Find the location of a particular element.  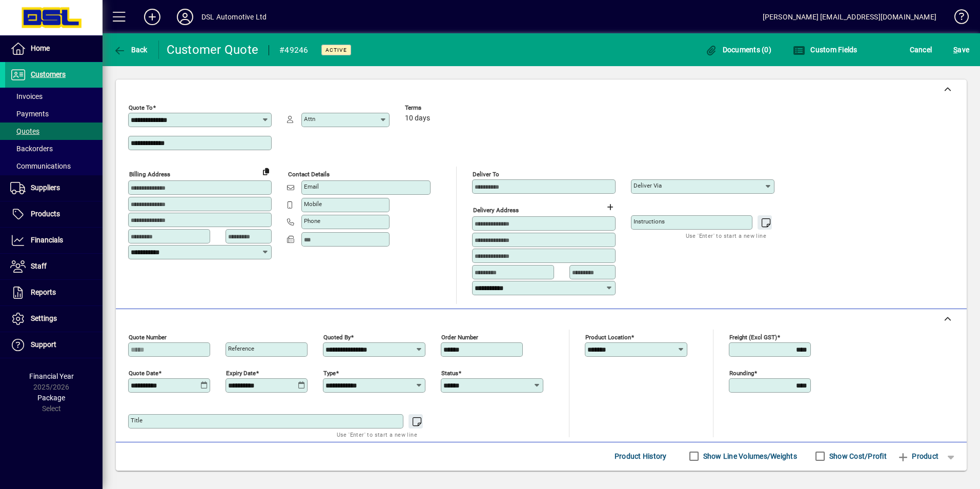

a: Communications is located at coordinates (54, 166).